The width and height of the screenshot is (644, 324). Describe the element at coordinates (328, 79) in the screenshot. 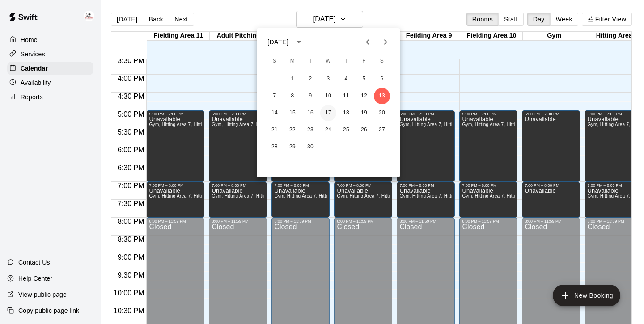

I see `button: 3` at that location.